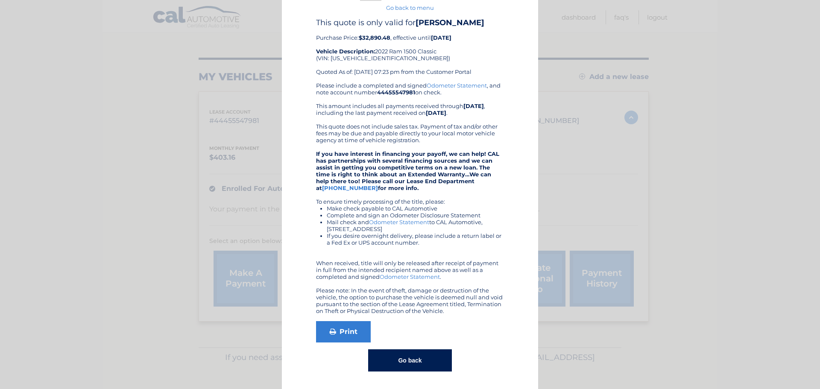  What do you see at coordinates (375, 38) in the screenshot?
I see `b: $32,890.48` at bounding box center [375, 38].